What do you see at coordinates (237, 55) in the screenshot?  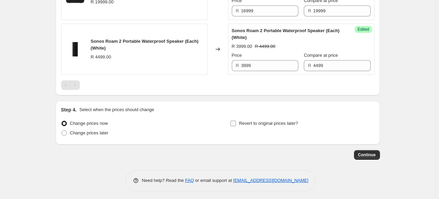 I see `span: Price` at bounding box center [237, 55].